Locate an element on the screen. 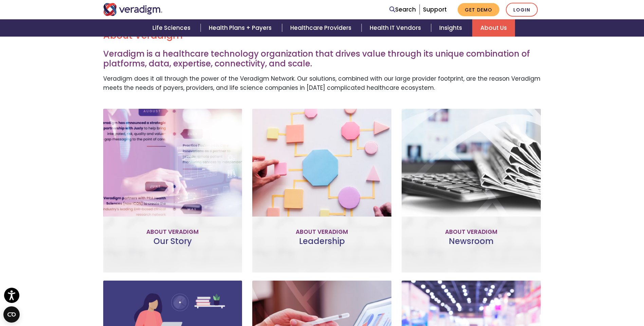 This screenshot has width=644, height=326. a: Support is located at coordinates (435, 9).